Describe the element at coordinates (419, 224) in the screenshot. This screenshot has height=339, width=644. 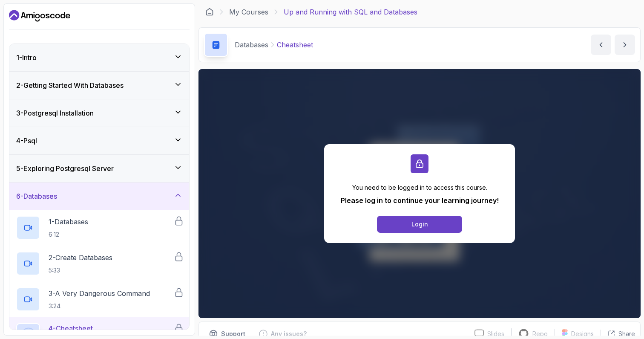
I see `div: Login` at that location.